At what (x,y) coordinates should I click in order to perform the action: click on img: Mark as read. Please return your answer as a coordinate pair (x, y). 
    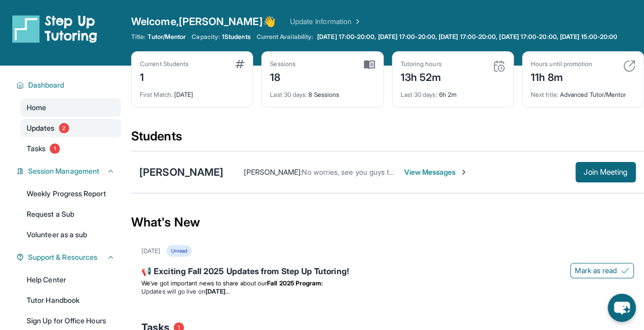
    Looking at the image, I should click on (625, 271).